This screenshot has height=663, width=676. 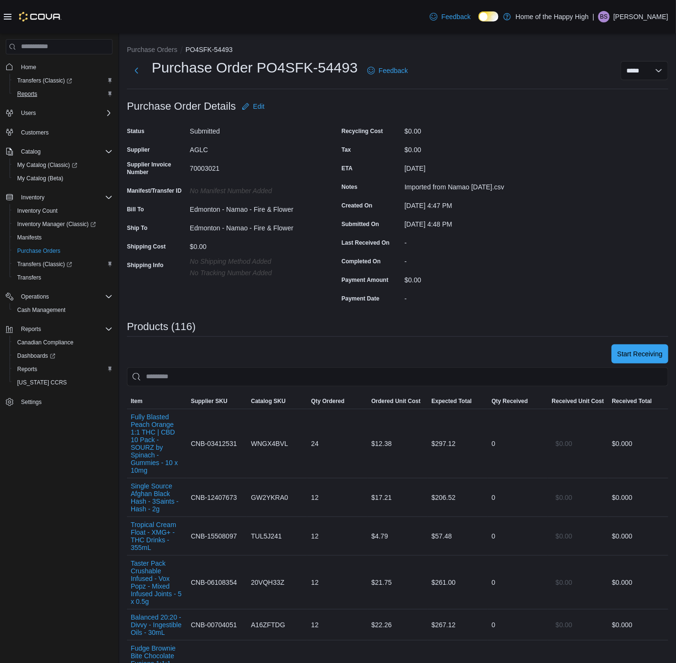 What do you see at coordinates (337, 401) in the screenshot?
I see `button: Qty Ordered` at bounding box center [337, 401].